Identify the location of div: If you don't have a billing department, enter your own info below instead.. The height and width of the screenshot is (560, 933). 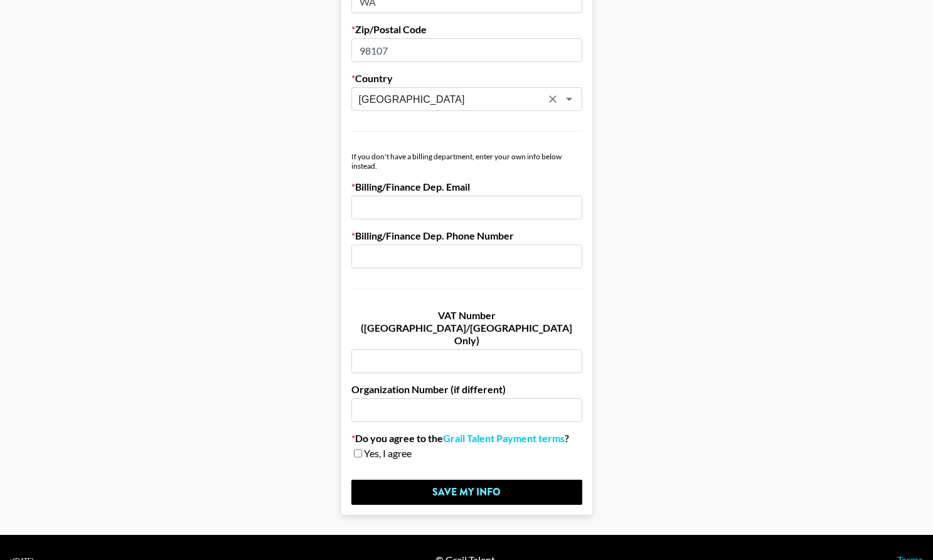
(467, 161).